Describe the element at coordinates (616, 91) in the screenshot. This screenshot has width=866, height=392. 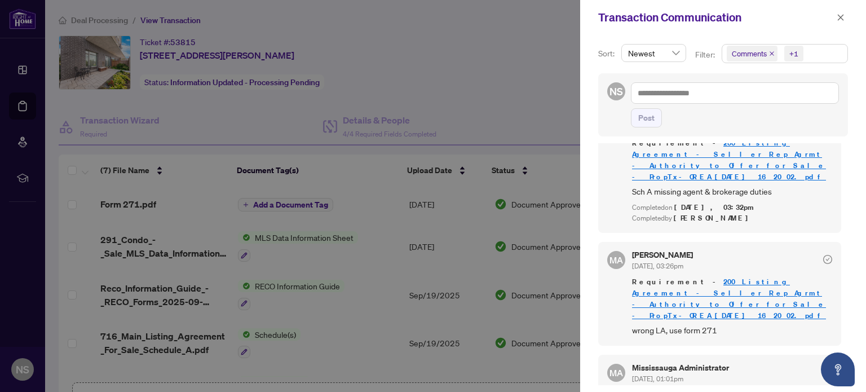
I see `span: NS` at that location.